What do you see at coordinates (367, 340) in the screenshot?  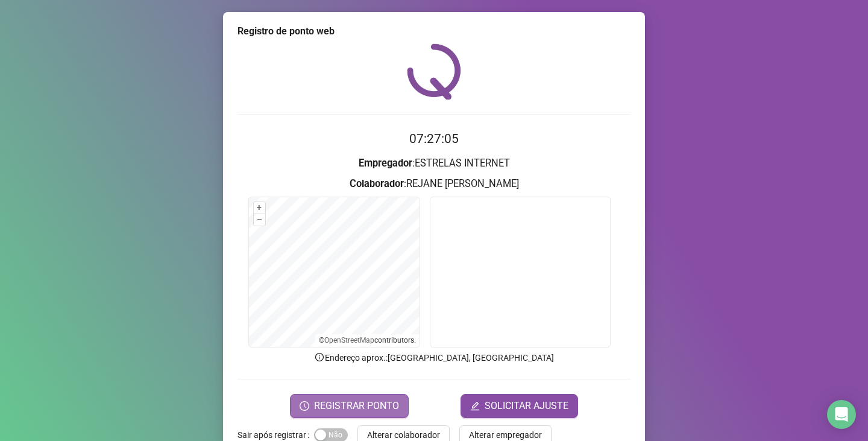 I see `li: © contributors.` at bounding box center [367, 340].